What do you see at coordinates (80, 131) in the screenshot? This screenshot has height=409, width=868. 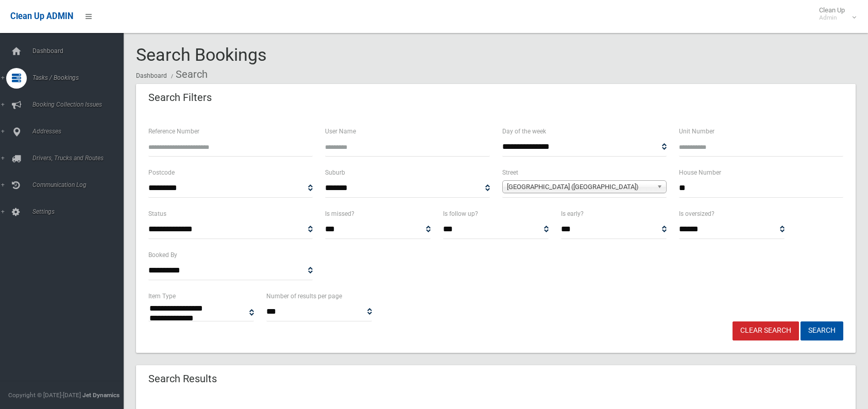 I see `span: Addresses` at bounding box center [80, 131].